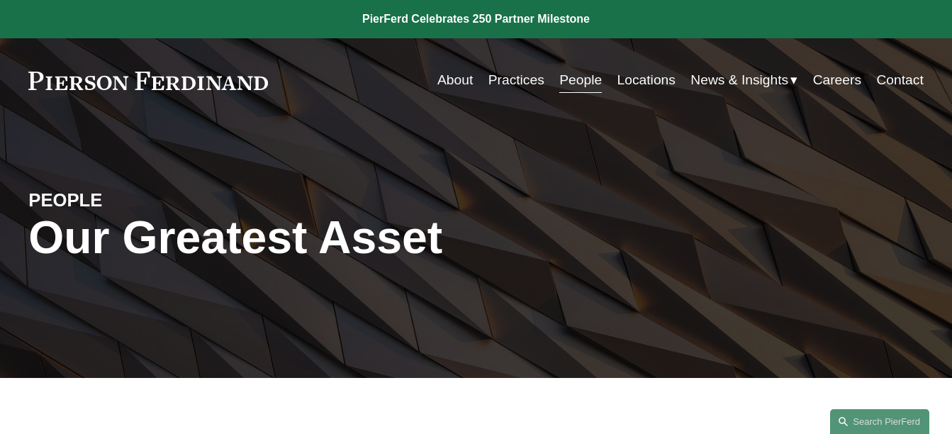  I want to click on a: People, so click(581, 80).